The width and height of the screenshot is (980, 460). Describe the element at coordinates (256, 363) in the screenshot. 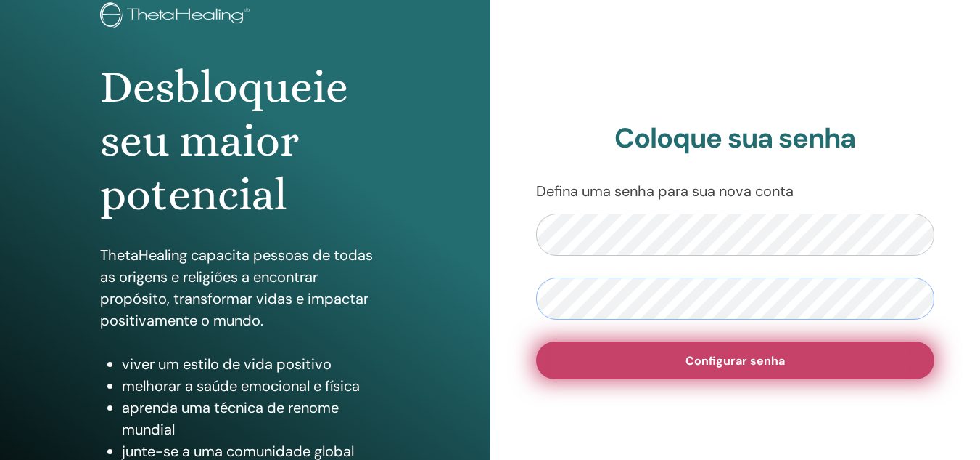

I see `li: viver um estilo de vida positivo` at that location.